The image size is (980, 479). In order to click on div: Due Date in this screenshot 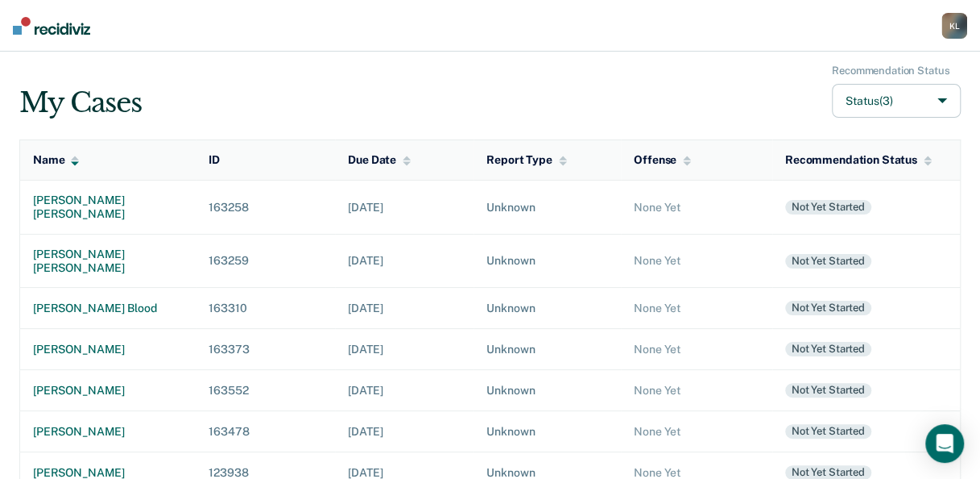, I will do `click(379, 160)`.